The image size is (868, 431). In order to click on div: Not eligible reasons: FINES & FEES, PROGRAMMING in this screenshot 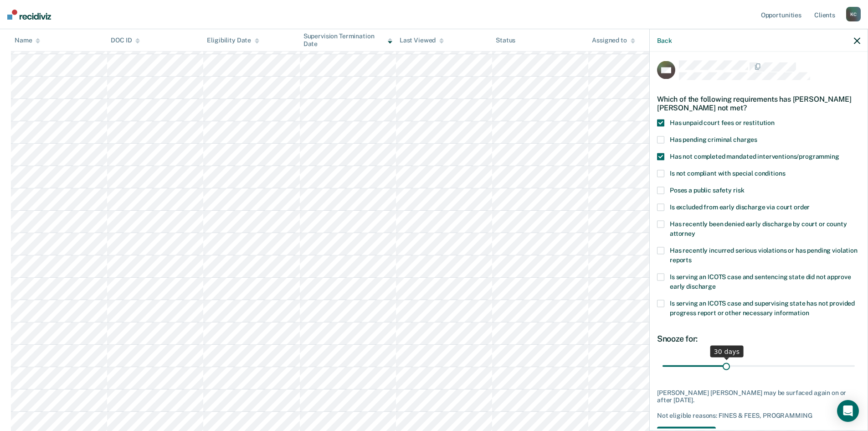, I will do `click(759, 416)`.